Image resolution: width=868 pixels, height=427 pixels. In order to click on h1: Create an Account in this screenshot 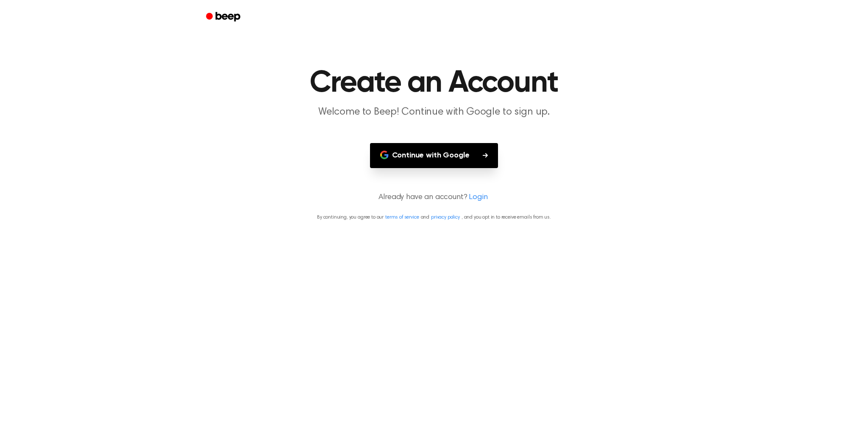, I will do `click(434, 83)`.